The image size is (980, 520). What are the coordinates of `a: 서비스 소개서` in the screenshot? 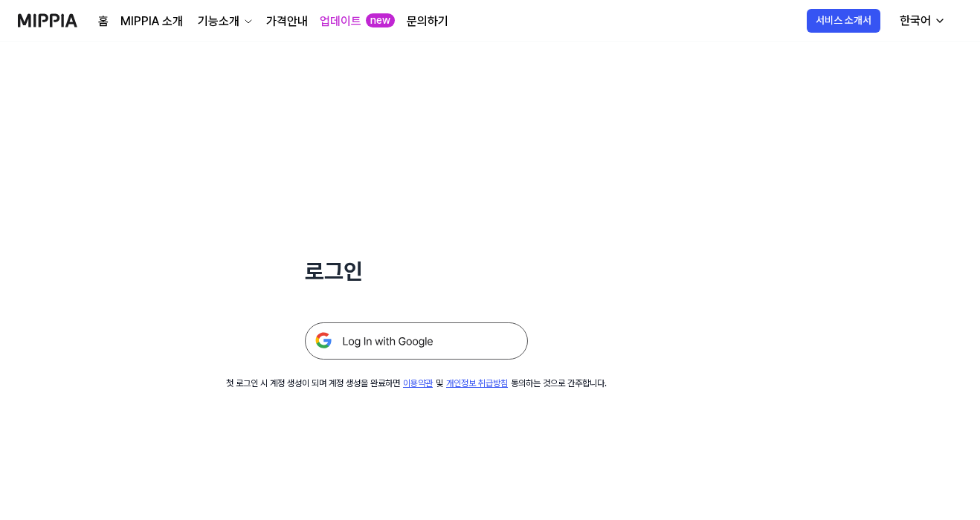 It's located at (843, 20).